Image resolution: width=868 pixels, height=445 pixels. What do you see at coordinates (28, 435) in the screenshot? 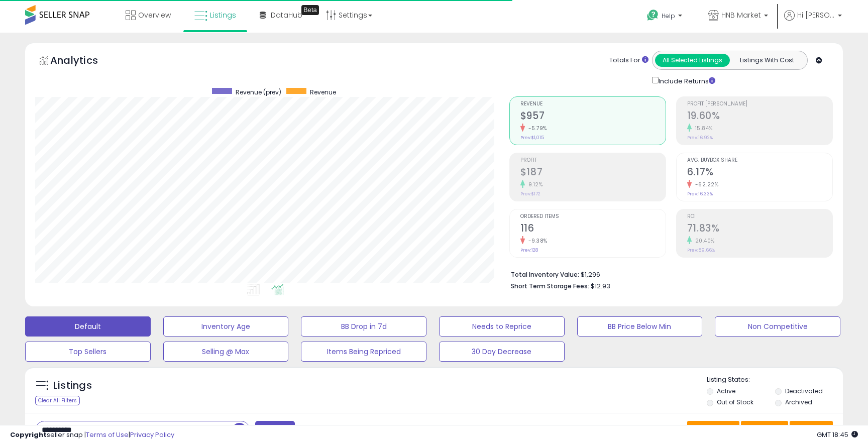
I see `strong: Copyright` at bounding box center [28, 435].